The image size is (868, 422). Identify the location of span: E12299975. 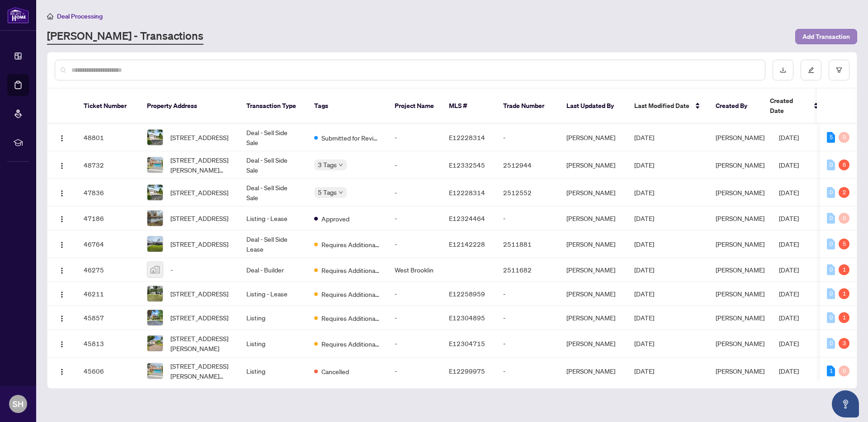
(467, 371).